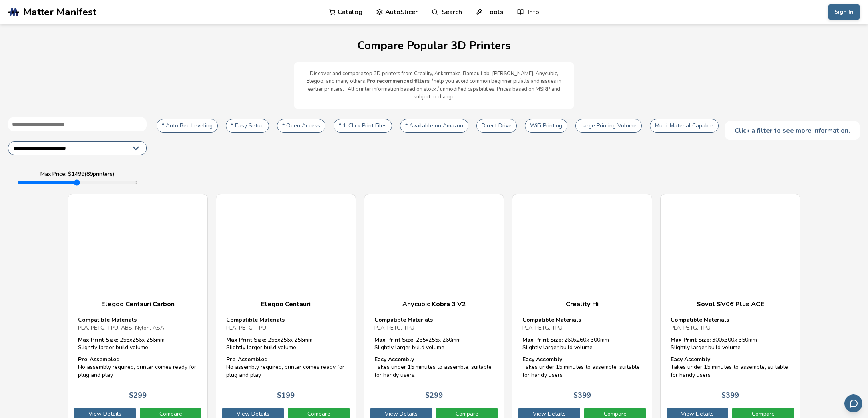  What do you see at coordinates (582, 304) in the screenshot?
I see `h3: Creality Hi` at bounding box center [582, 304].